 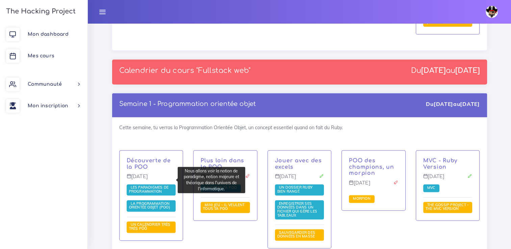 I want to click on a: Mini jeu - il veulent tous ta POO, so click(x=223, y=207).